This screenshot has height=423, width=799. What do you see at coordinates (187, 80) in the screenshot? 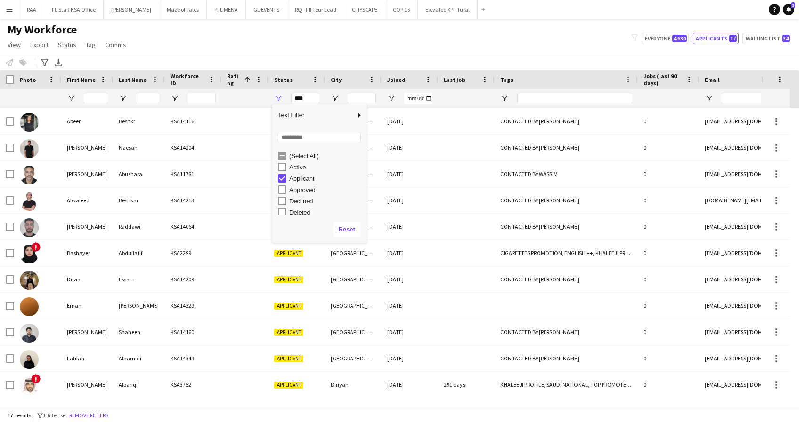
I see `span: Workforce ID` at bounding box center [187, 80].